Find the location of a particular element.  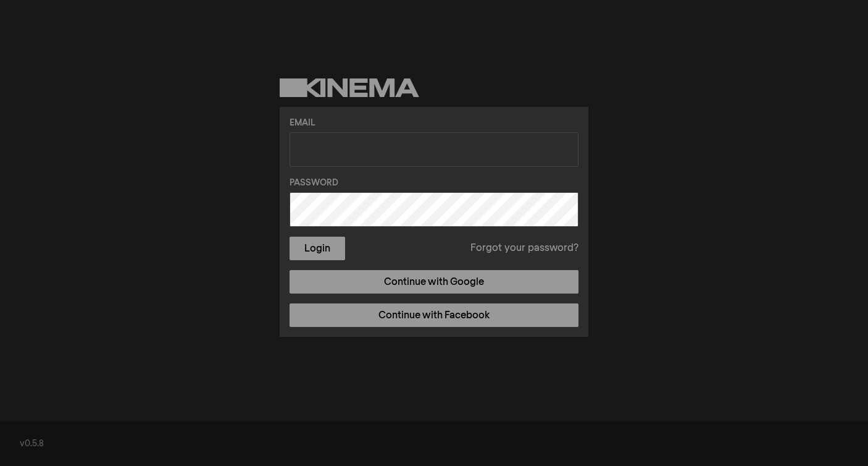

a: Forgot your password? is located at coordinates (524, 248).